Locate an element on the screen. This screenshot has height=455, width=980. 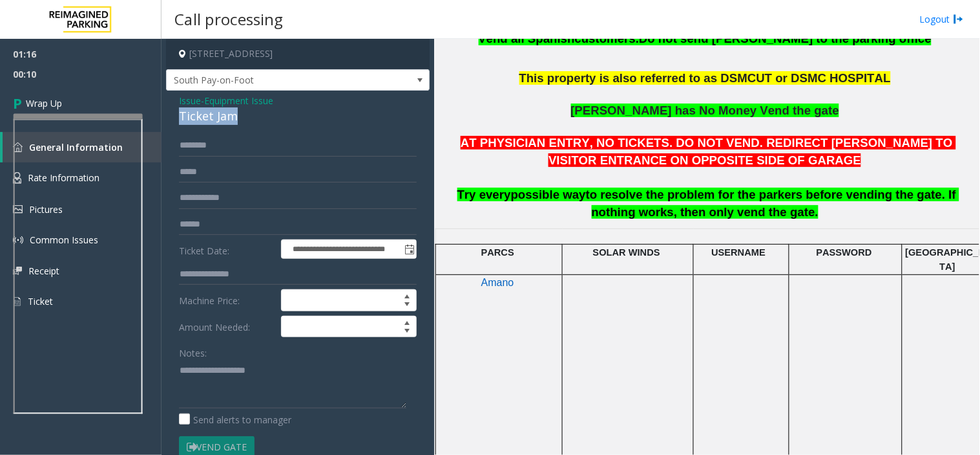
span: Toggle popup is located at coordinates (409, 249).